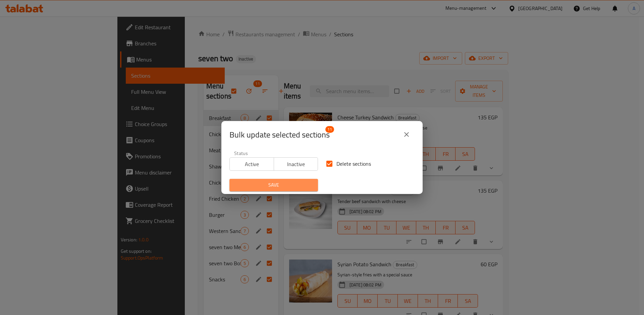 The image size is (644, 315). What do you see at coordinates (353, 164) in the screenshot?
I see `span: Delete sections` at bounding box center [353, 164].